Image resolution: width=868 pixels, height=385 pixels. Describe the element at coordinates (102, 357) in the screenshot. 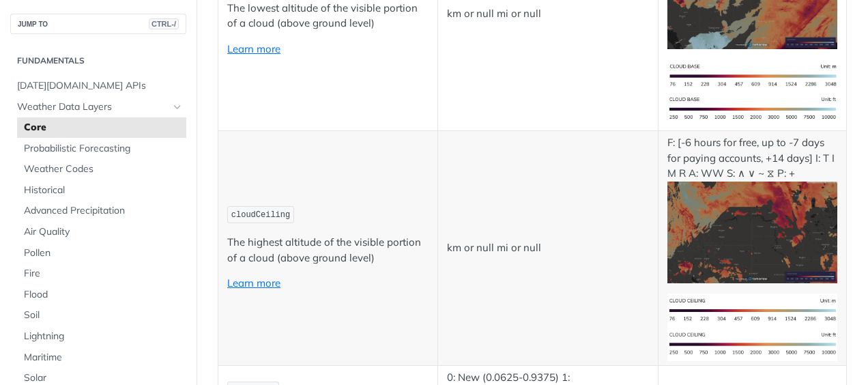

I see `a: Maritime` at that location.